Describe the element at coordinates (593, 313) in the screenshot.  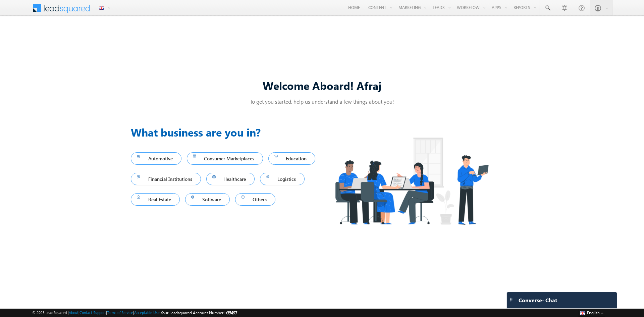
I see `span: English` at that location.